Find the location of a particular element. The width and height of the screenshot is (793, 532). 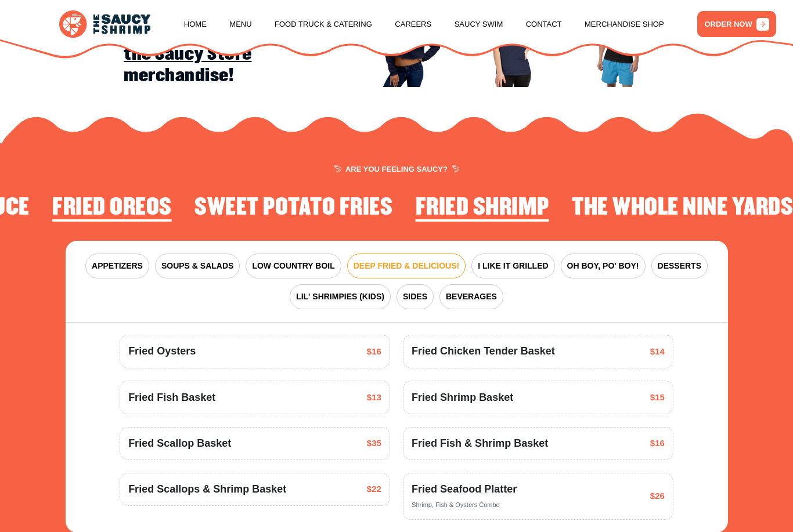

img: logo is located at coordinates (105, 24).